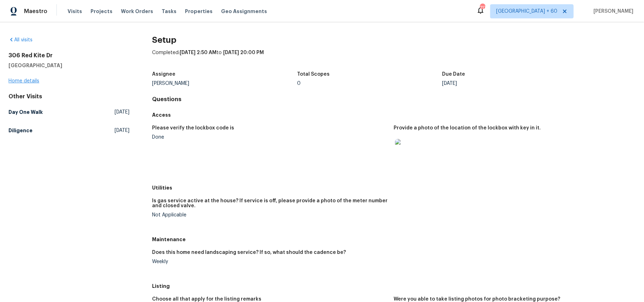  Describe the element at coordinates (20, 131) in the screenshot. I see `h5: Diligence` at that location.